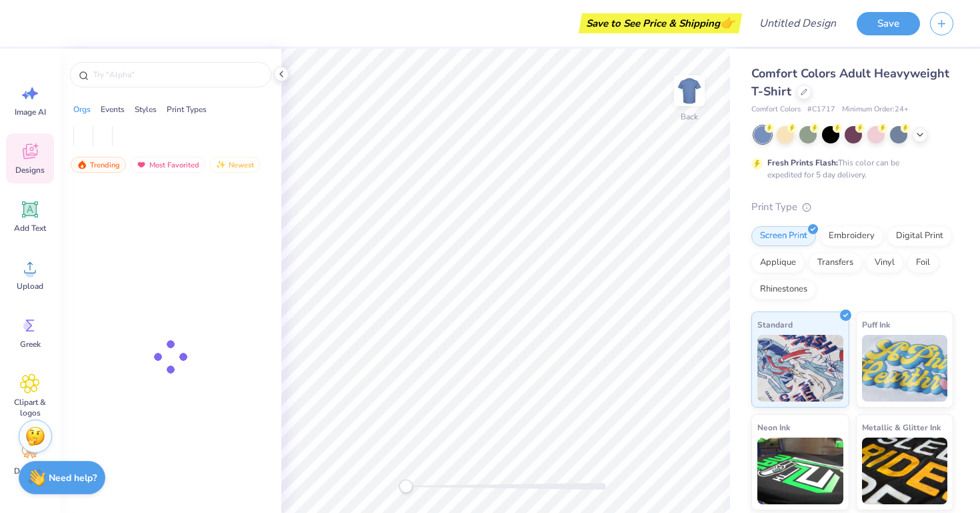 This screenshot has height=513, width=980. What do you see at coordinates (689, 117) in the screenshot?
I see `div: Back` at bounding box center [689, 117].